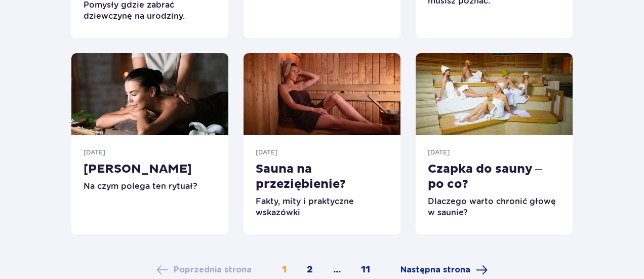 The width and height of the screenshot is (644, 279). What do you see at coordinates (444, 270) in the screenshot?
I see `a: Następna strona` at bounding box center [444, 270].